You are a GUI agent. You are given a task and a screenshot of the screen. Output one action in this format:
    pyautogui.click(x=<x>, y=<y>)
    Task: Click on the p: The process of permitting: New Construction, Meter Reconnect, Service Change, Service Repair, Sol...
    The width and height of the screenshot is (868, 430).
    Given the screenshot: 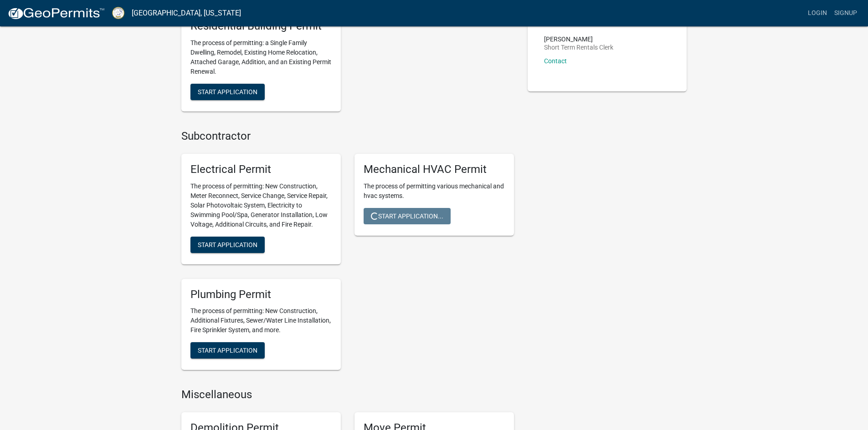 What is the action you would take?
    pyautogui.click(x=261, y=206)
    